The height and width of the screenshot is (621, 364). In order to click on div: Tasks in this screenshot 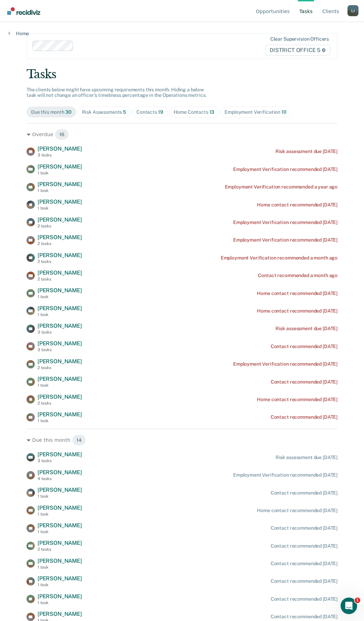, I will do `click(182, 74)`.